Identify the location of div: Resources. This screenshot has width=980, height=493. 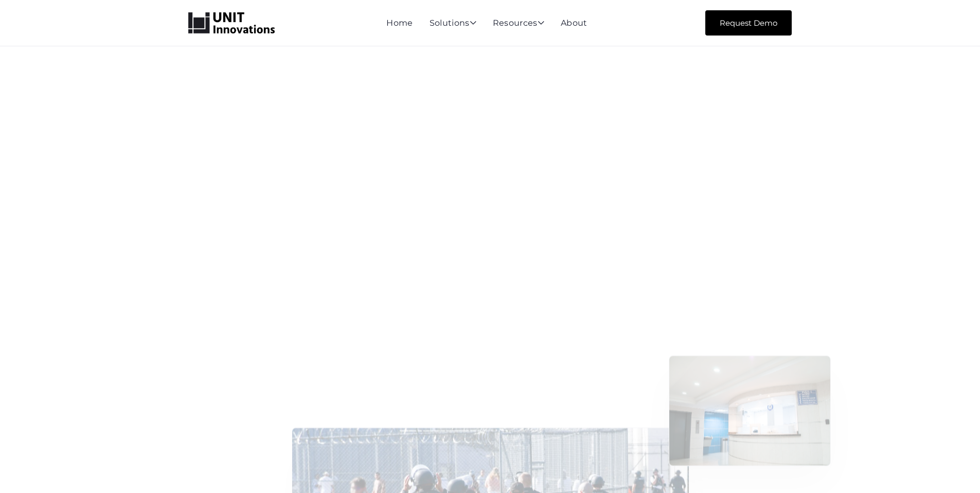
(518, 24).